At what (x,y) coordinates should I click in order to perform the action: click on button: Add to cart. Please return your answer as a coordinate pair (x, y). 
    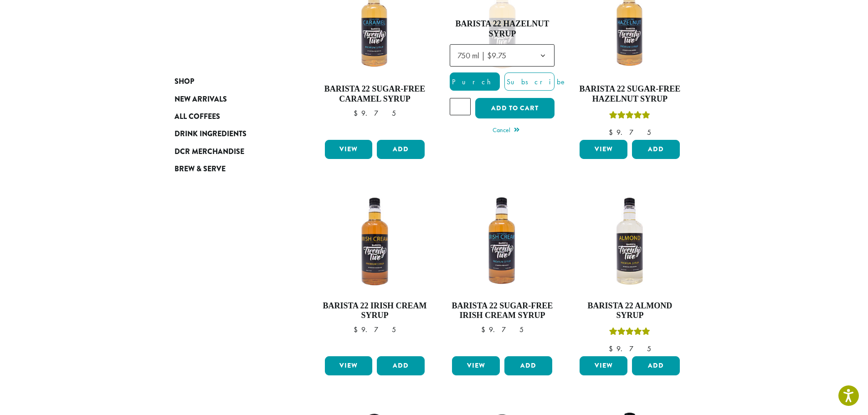
    Looking at the image, I should click on (515, 108).